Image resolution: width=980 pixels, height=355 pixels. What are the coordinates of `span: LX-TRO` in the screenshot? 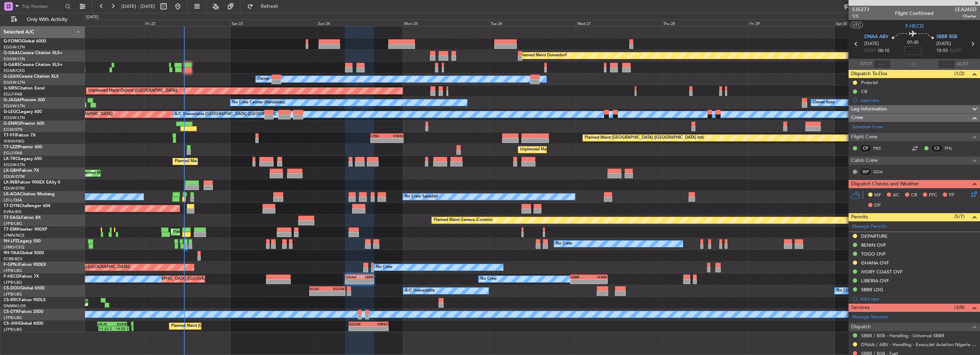 It's located at (12, 159).